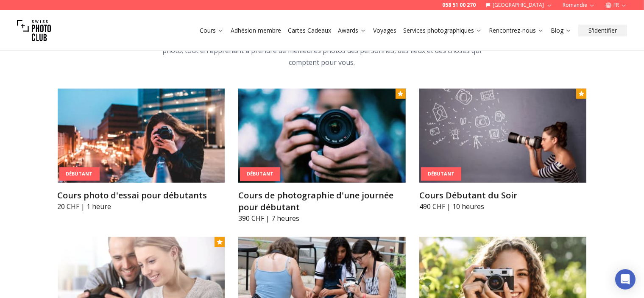 This screenshot has width=644, height=298. What do you see at coordinates (141, 150) in the screenshot?
I see `a: Cours photo d'essai pour débutantsDébutantCours photo d'essai pour débutants20 CHF | 1 heure` at bounding box center [141, 150].